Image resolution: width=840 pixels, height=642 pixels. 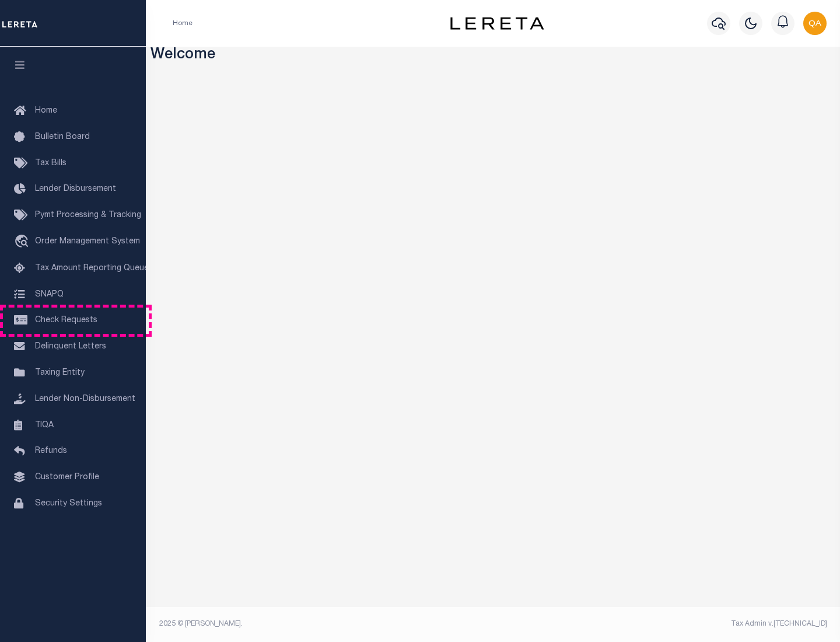 What do you see at coordinates (68, 477) in the screenshot?
I see `span: Customer Profile` at bounding box center [68, 477].